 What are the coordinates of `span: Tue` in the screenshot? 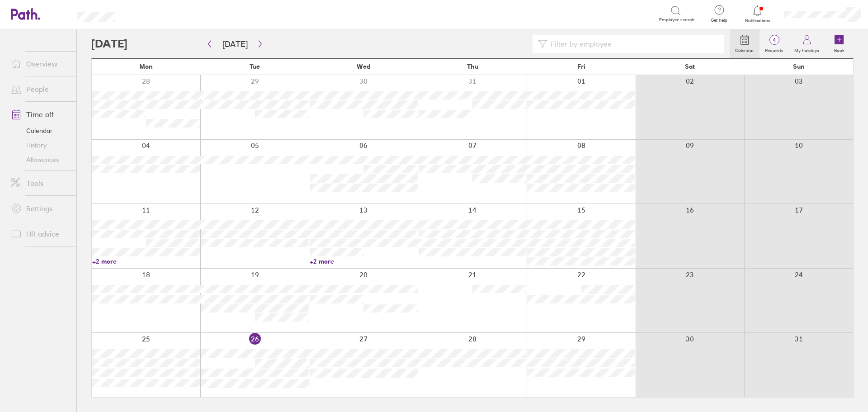 It's located at (255, 67).